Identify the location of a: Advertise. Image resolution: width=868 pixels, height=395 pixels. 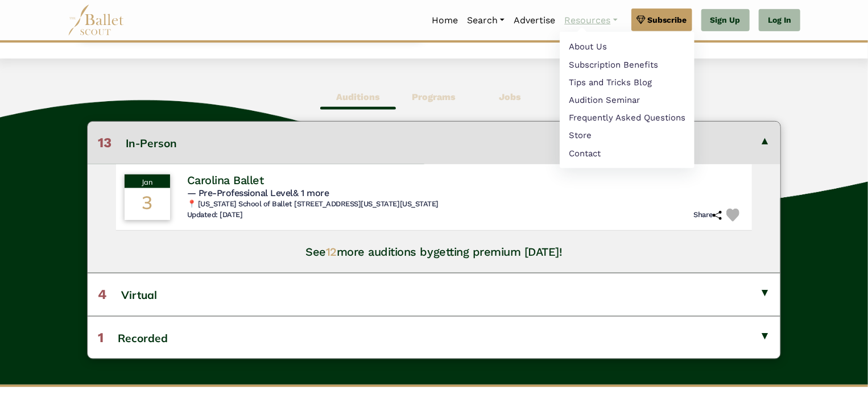
(535, 20).